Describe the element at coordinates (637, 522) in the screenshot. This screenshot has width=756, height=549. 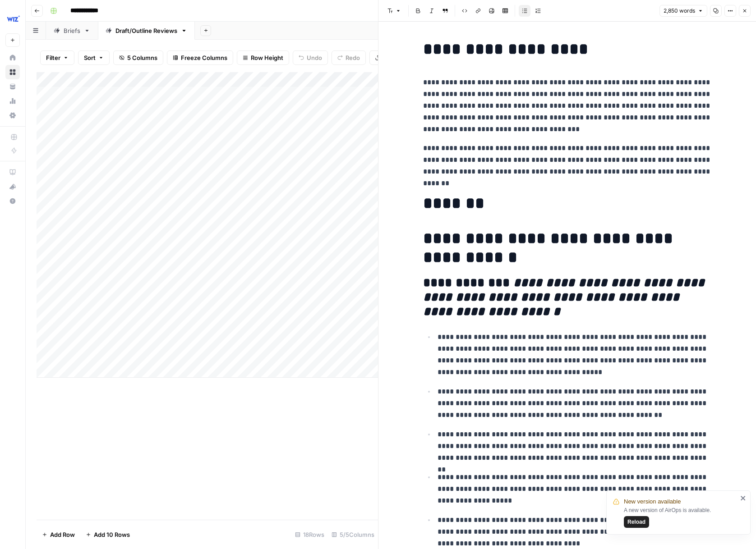
I see `button: Reload` at that location.